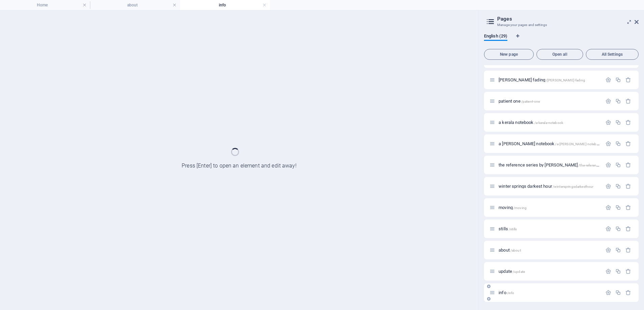 This screenshot has height=310, width=644. I want to click on span: Open all, so click(560, 55).